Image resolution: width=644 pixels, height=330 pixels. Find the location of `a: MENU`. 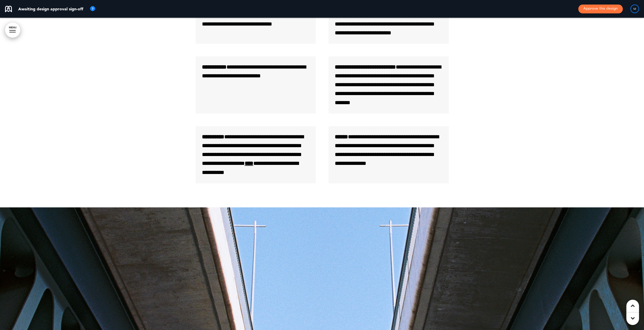

a: MENU is located at coordinates (13, 30).